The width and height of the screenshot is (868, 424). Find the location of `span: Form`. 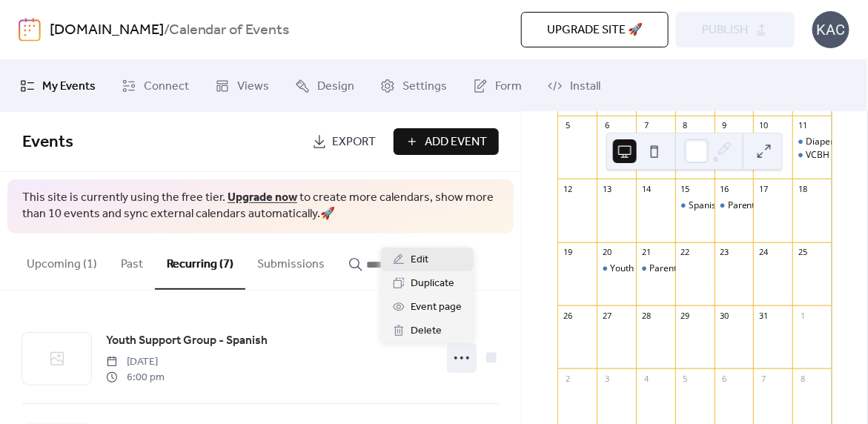

span: Form is located at coordinates (508, 86).